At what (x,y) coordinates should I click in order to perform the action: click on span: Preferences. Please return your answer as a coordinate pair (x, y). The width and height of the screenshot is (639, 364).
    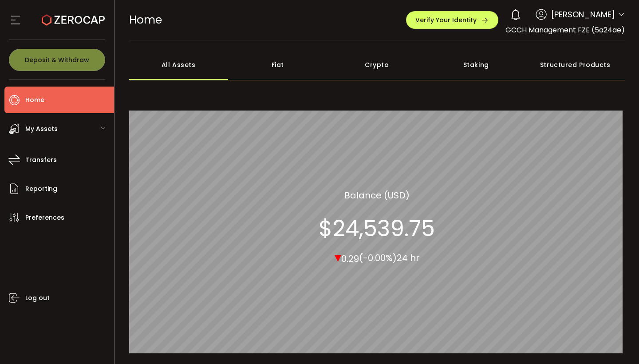
    Looking at the image, I should click on (45, 217).